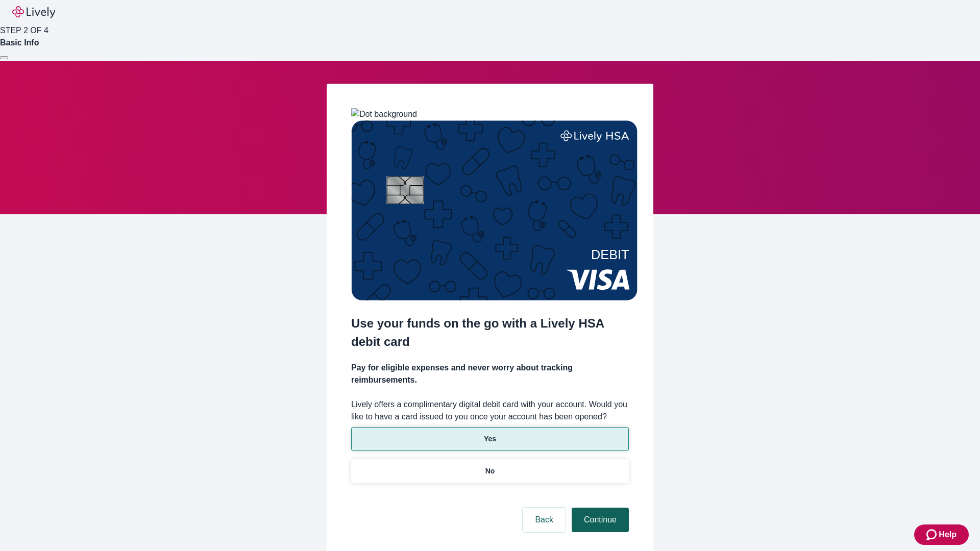 Image resolution: width=980 pixels, height=551 pixels. Describe the element at coordinates (942, 534) in the screenshot. I see `button: Zendesk support iconHelp` at that location.